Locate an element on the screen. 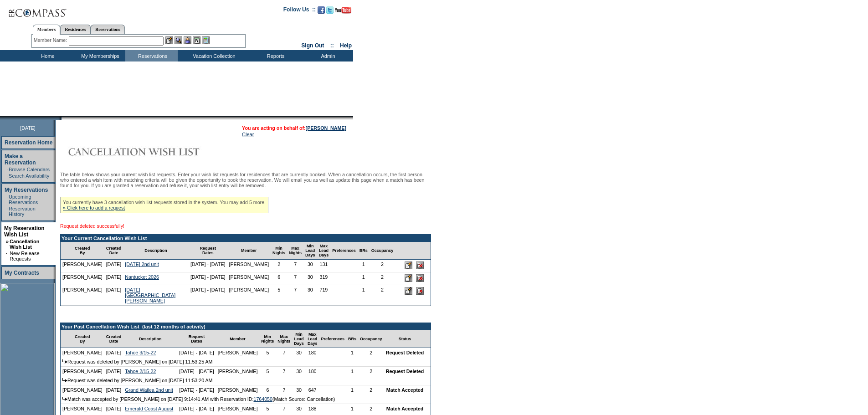  td: 6 is located at coordinates (267, 390).